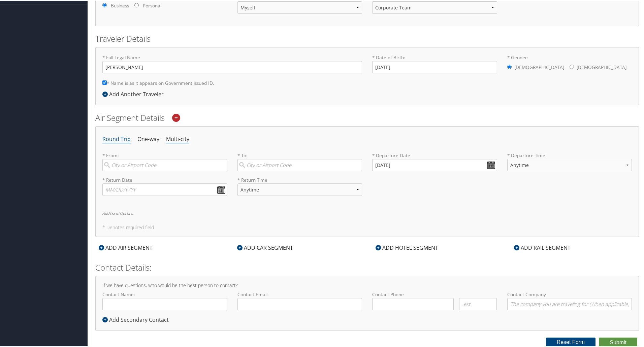 The image size is (644, 347). I want to click on div: Add Secondary Contact, so click(137, 320).